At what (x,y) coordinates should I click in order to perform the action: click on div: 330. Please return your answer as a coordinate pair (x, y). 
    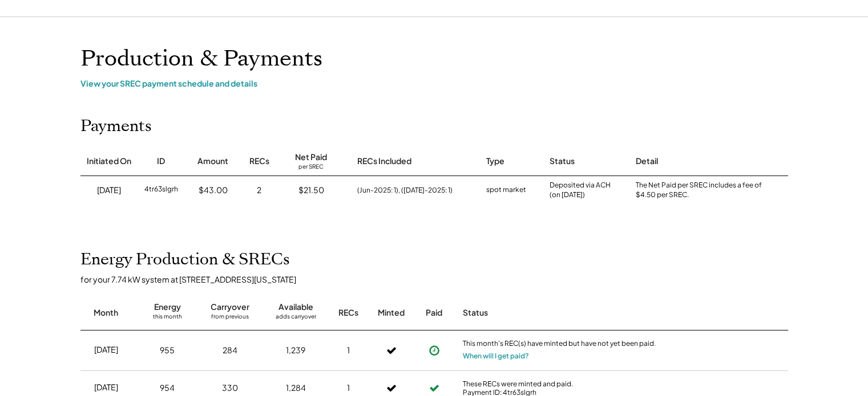
    Looking at the image, I should click on (230, 388).